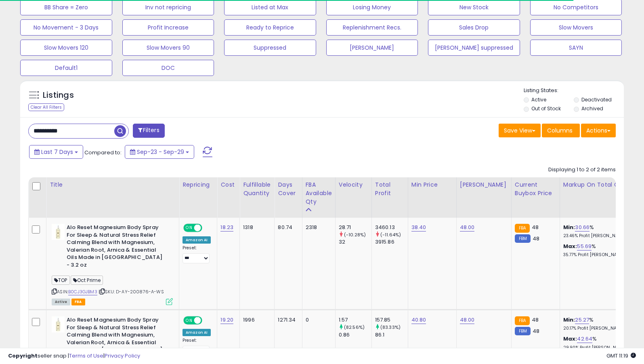 The image size is (644, 364). Describe the element at coordinates (318, 320) in the screenshot. I see `div: 0` at that location.